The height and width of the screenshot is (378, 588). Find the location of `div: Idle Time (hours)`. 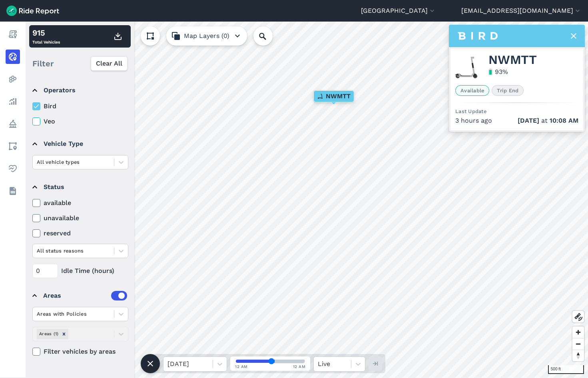

div: Idle Time (hours) is located at coordinates (80, 271).